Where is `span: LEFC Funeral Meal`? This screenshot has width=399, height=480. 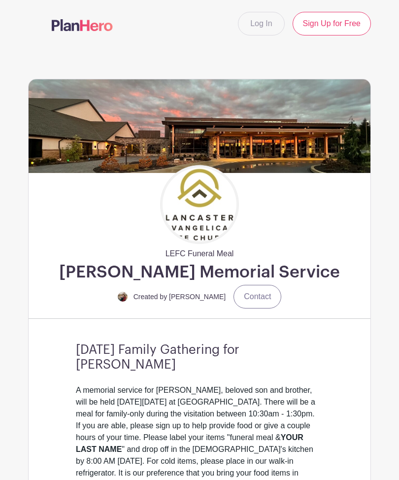 span: LEFC Funeral Meal is located at coordinates (200, 252).